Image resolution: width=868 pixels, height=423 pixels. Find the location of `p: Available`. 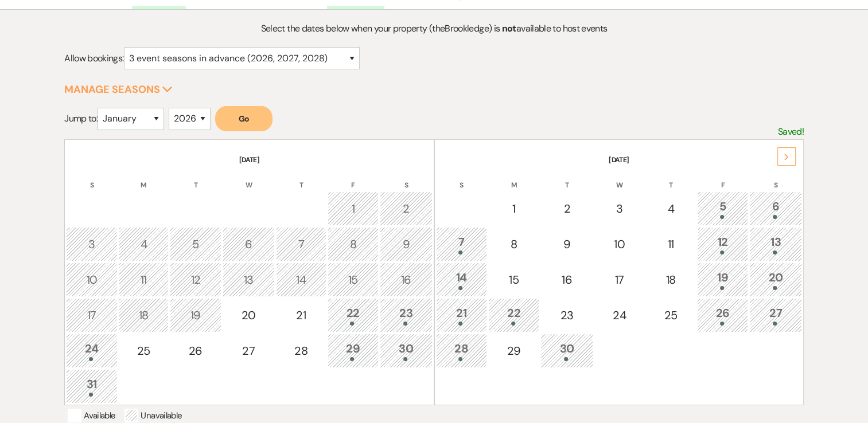

p: Available is located at coordinates (92, 416).